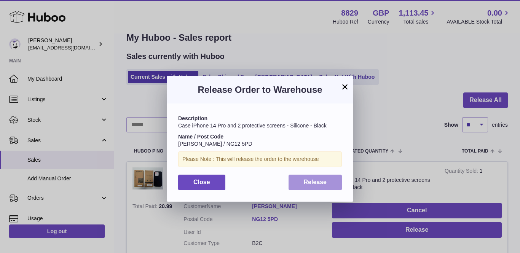 This screenshot has height=253, width=520. Describe the element at coordinates (202, 182) in the screenshot. I see `span: Close` at that location.